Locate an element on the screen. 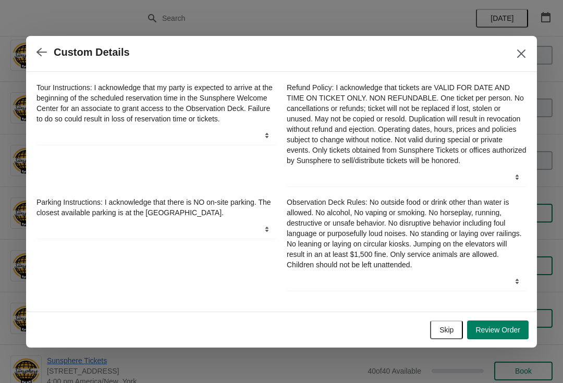 This screenshot has width=563, height=383. button: Review Order is located at coordinates (497, 330).